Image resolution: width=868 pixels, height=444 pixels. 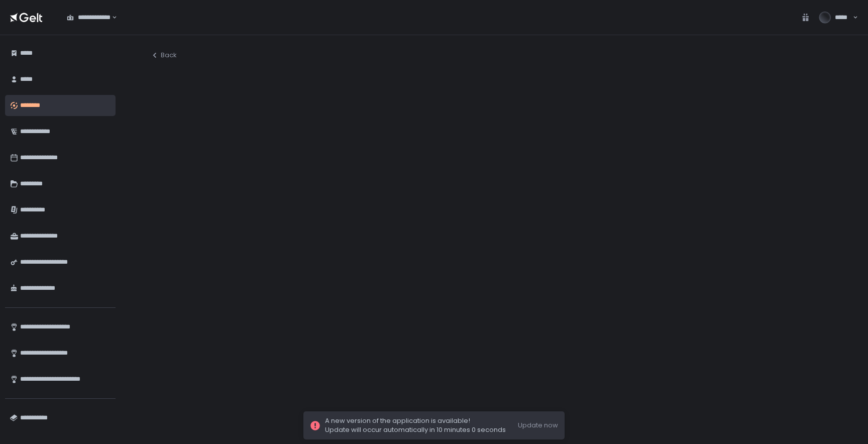 What do you see at coordinates (416, 425) in the screenshot?
I see `span: A new version of the application is available! Update will occur automatically in 10 minutes 0 se...` at bounding box center [416, 425].